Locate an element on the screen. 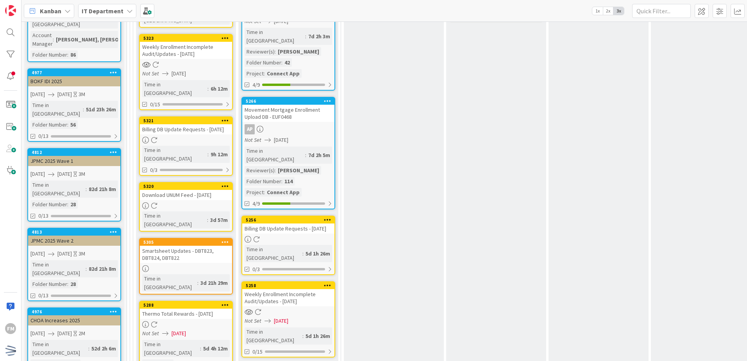 The image size is (747, 361). div: AP is located at coordinates (288, 129).